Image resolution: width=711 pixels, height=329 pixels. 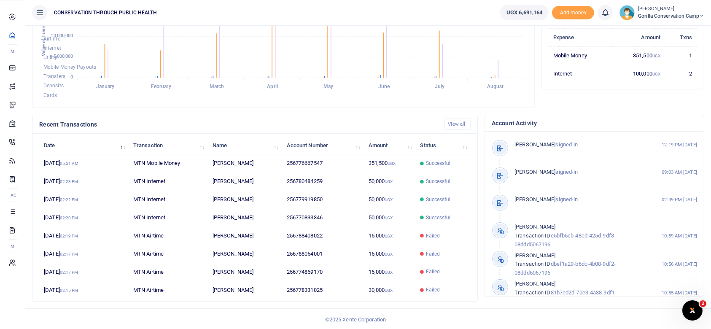 What do you see at coordinates (69, 218) in the screenshot?
I see `small: 02:20 PM` at bounding box center [69, 218].